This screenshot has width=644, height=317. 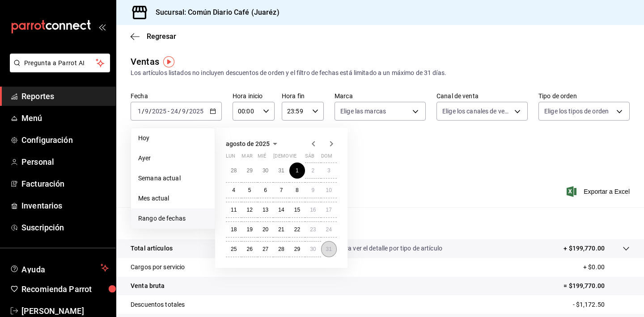 What do you see at coordinates (233, 190) in the screenshot?
I see `button: 4 de agosto de 2025` at bounding box center [233, 190].